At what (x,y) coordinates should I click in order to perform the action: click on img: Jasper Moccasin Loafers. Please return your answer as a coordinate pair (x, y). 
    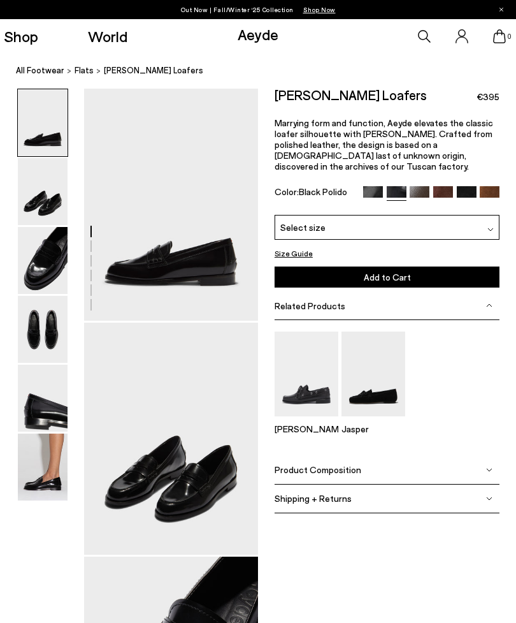
    Looking at the image, I should click on (373, 373).